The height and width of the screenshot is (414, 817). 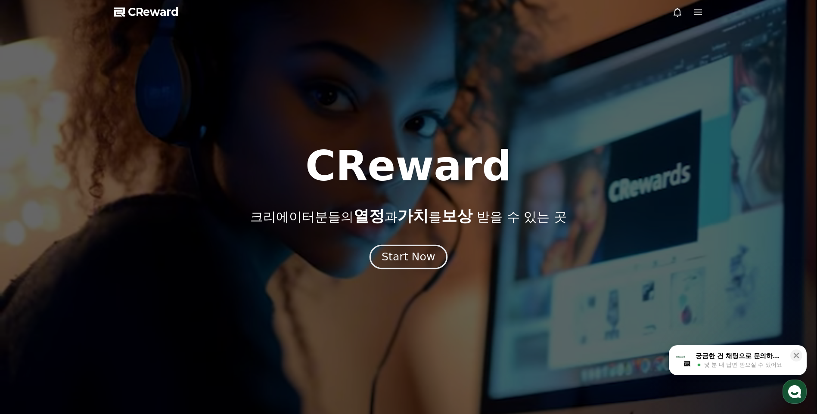 What do you see at coordinates (408, 258) in the screenshot?
I see `a: Start Now` at bounding box center [408, 258].